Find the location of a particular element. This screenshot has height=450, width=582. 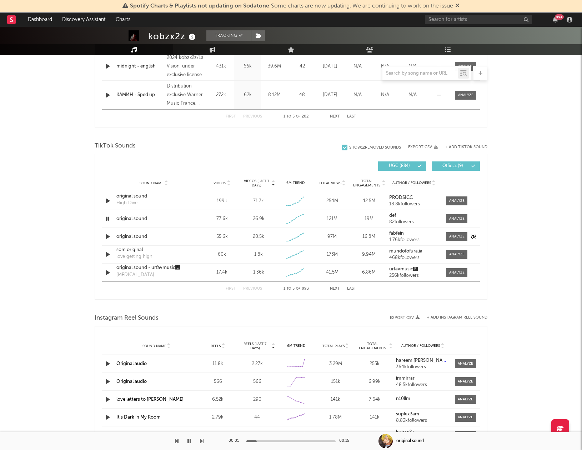

div: love getting high is located at coordinates (134, 257).